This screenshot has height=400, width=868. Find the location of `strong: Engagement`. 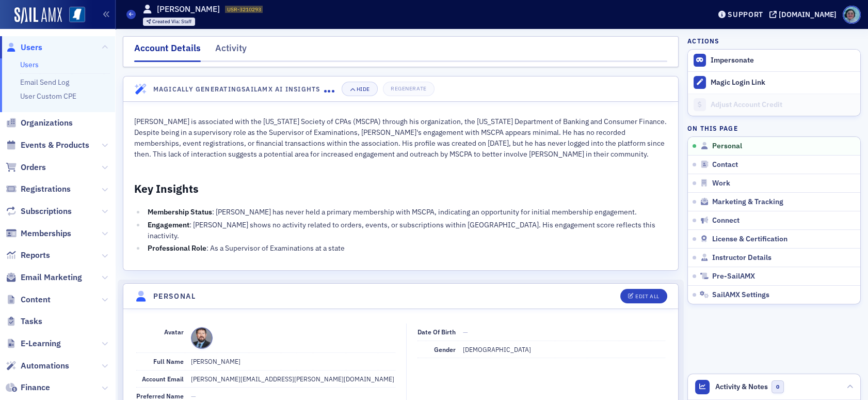

strong: Engagement is located at coordinates (168, 225).